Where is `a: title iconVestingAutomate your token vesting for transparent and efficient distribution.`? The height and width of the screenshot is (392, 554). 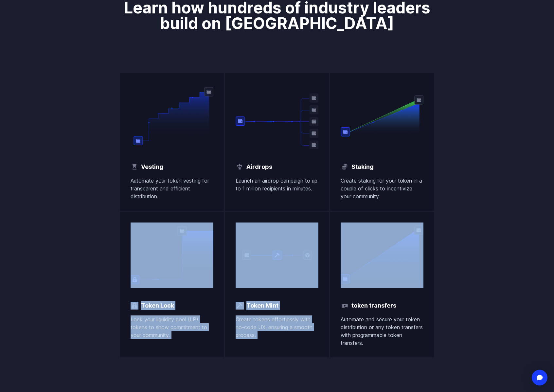
a: title iconVestingAutomate your token vesting for transparent and efficient distribution. is located at coordinates (172, 142).